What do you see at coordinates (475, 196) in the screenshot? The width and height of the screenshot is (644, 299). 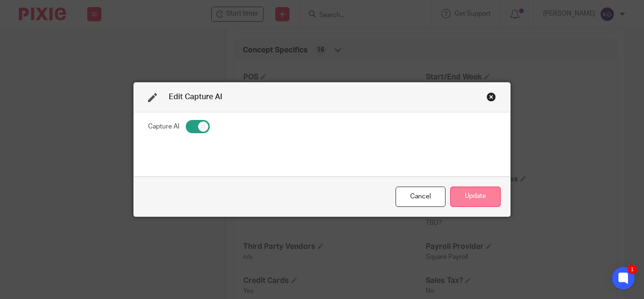 I see `button: Update` at bounding box center [475, 196].